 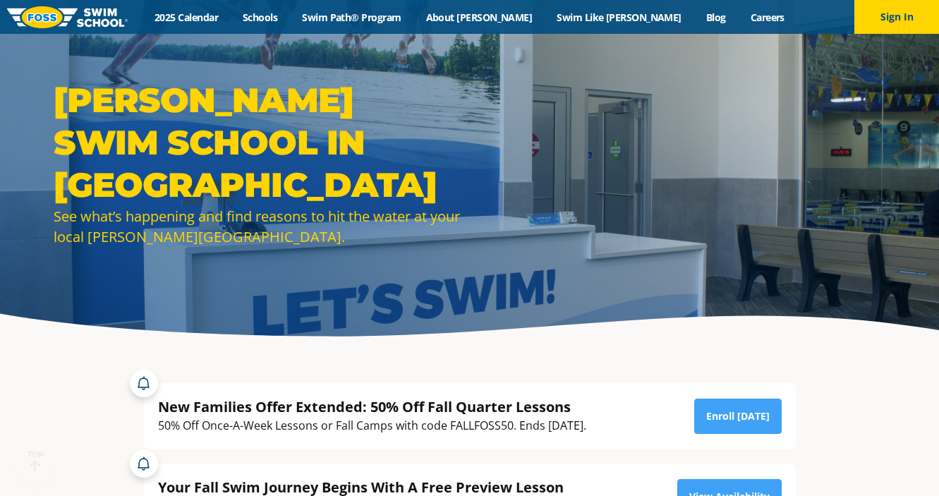 I want to click on a: Careers, so click(x=767, y=17).